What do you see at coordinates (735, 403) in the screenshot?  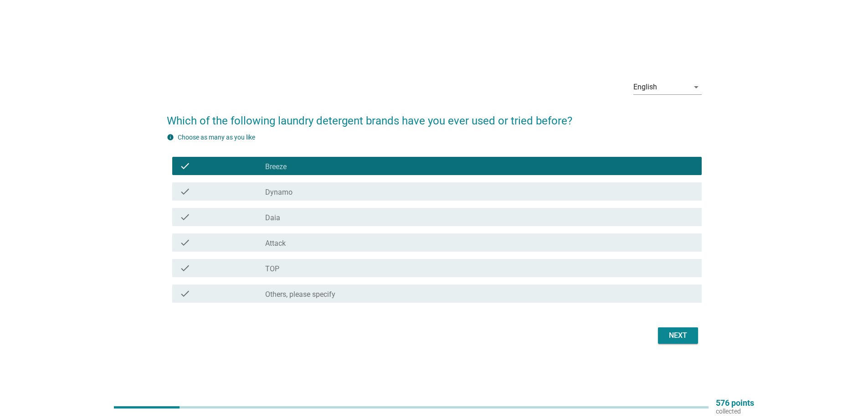 I see `p: 576 points` at bounding box center [735, 403].